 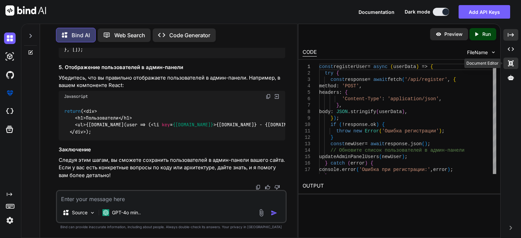 What do you see at coordinates (417, 12) in the screenshot?
I see `span: Dark mode` at bounding box center [417, 12].